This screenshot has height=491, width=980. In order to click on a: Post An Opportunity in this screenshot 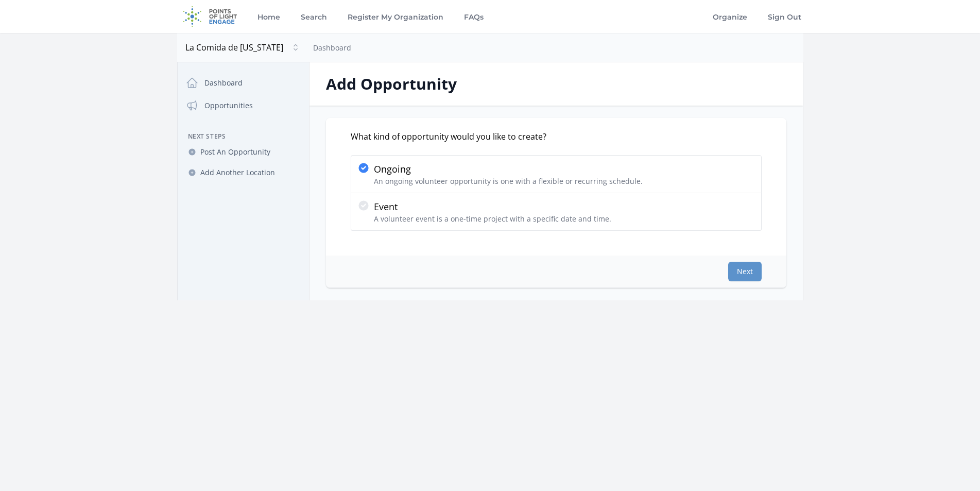, I will do `click(243, 152)`.